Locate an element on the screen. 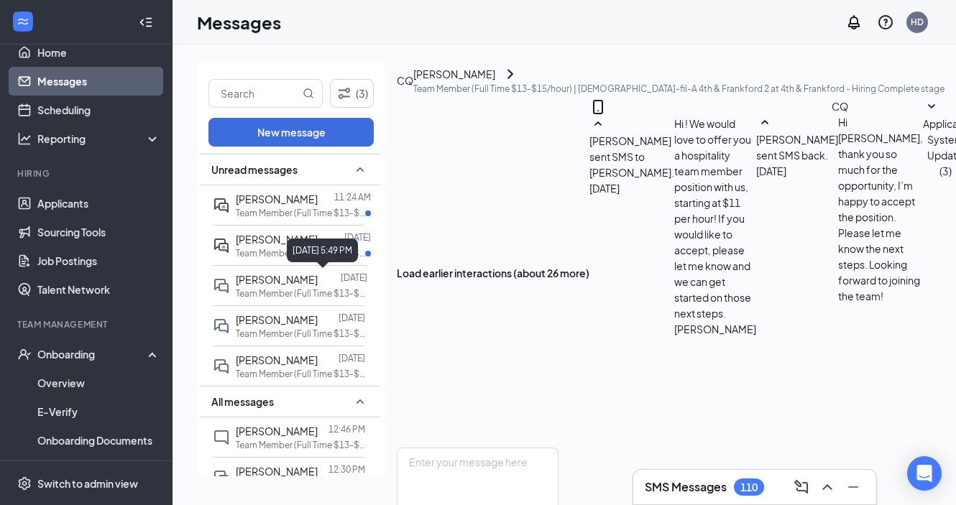  a: Sourcing Tools is located at coordinates (98, 232).